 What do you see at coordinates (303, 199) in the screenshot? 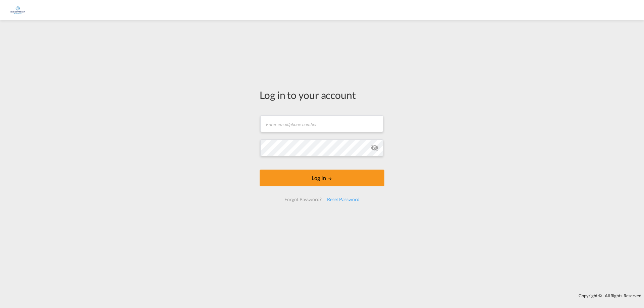
I see `div: Forgot Password?` at bounding box center [303, 199].